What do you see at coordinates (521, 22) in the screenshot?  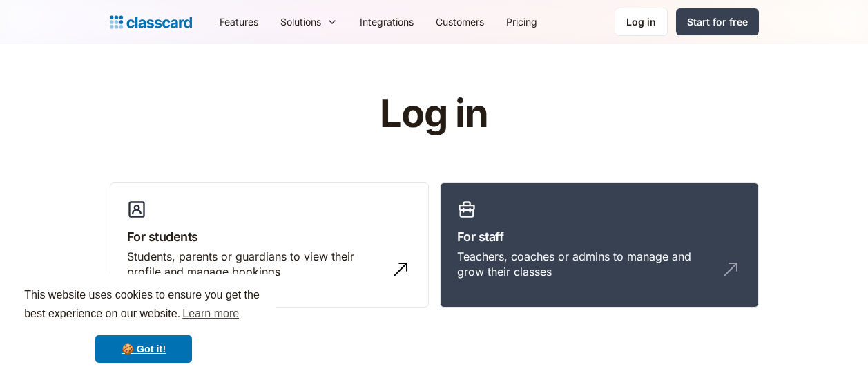 I see `a: Pricing` at bounding box center [521, 22].